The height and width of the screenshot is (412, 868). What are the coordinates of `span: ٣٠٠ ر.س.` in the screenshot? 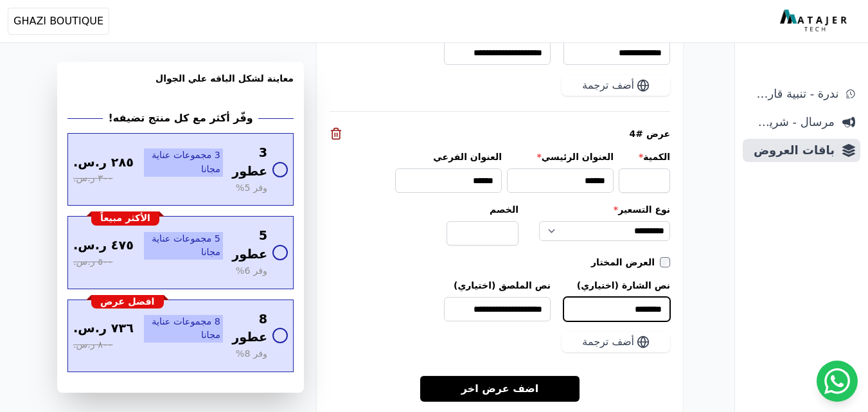 It's located at (93, 178).